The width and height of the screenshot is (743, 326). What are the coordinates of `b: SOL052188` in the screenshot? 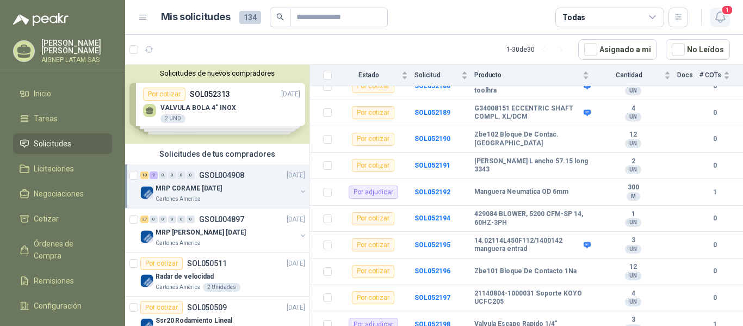 It's located at (432, 86).